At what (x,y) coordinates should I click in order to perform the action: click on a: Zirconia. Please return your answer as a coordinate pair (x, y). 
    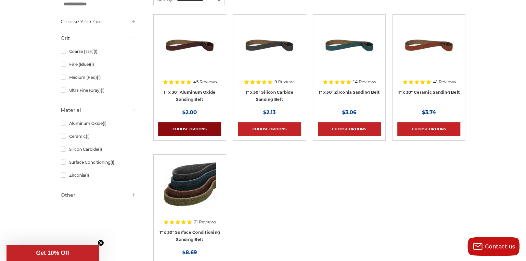
    Looking at the image, I should click on (98, 175).